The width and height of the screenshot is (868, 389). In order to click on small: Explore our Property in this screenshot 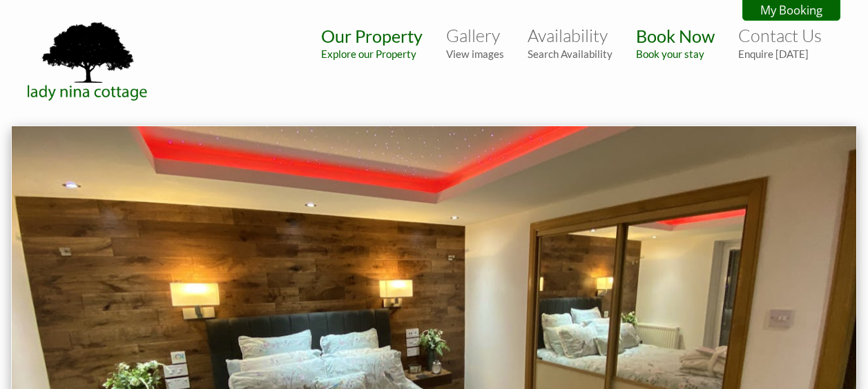, I will do `click(372, 54)`.